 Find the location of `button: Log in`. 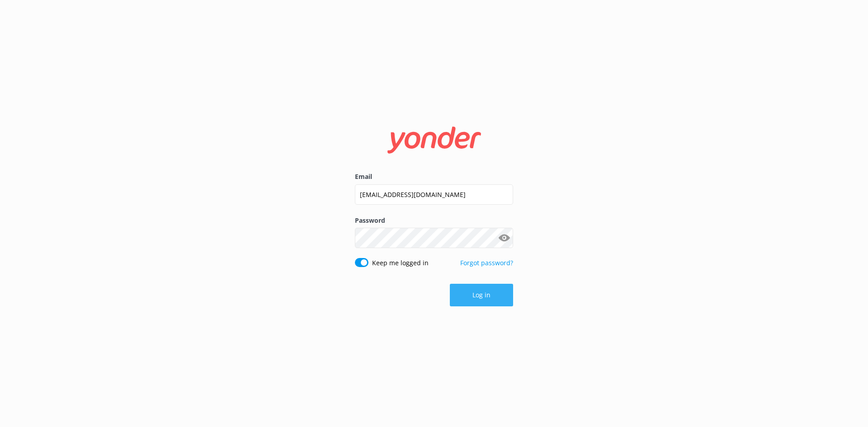

button: Log in is located at coordinates (481, 295).